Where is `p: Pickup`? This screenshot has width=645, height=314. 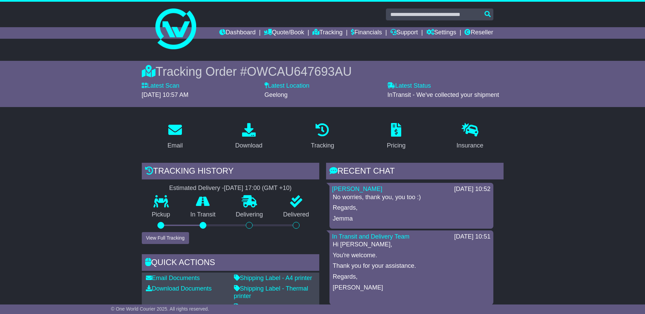
p: Pickup is located at coordinates (161, 215).